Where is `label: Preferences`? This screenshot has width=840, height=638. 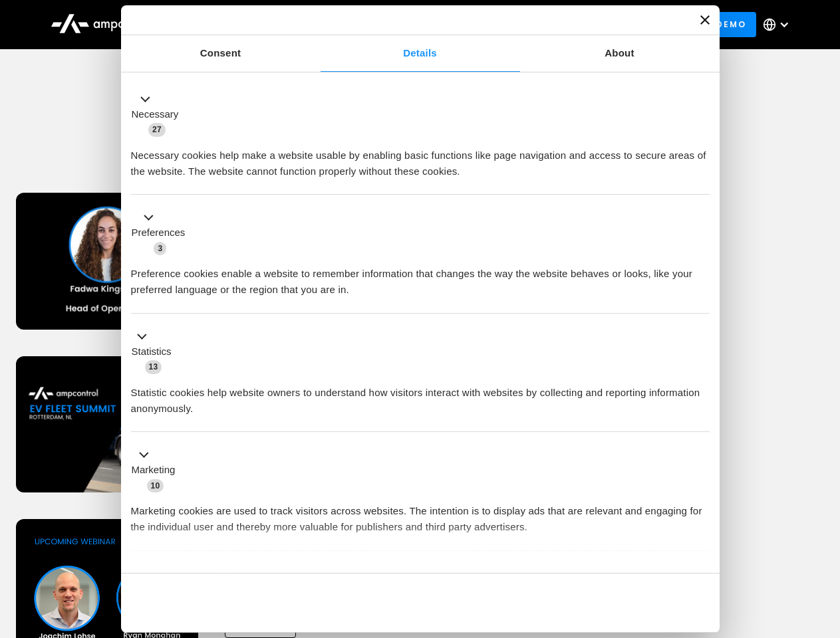 label: Preferences is located at coordinates (158, 233).